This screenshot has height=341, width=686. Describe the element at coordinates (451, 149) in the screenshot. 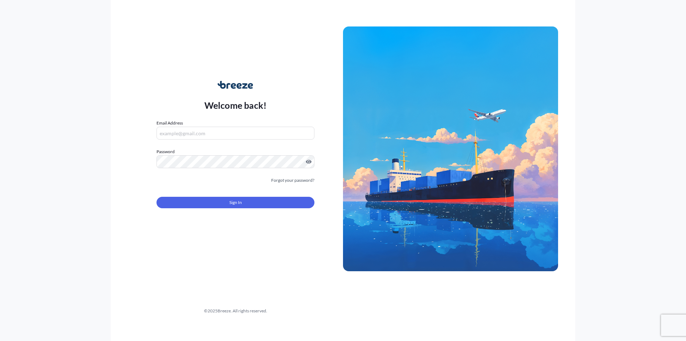

I see `img: Ship illustration` at that location.